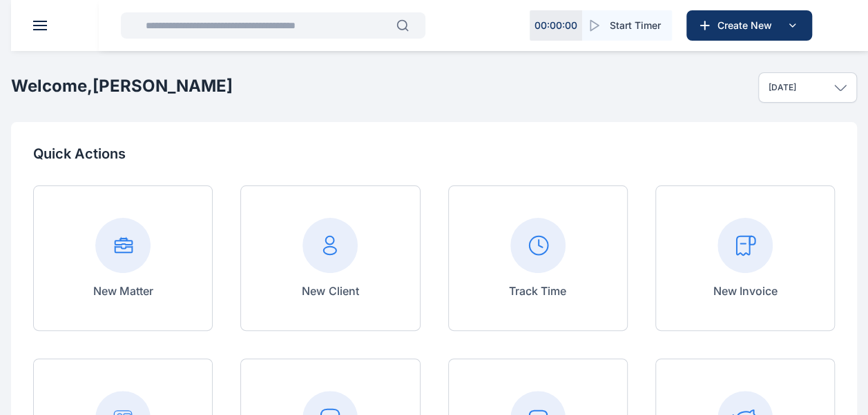 The width and height of the screenshot is (868, 415). What do you see at coordinates (330, 291) in the screenshot?
I see `p: New Client` at bounding box center [330, 291].